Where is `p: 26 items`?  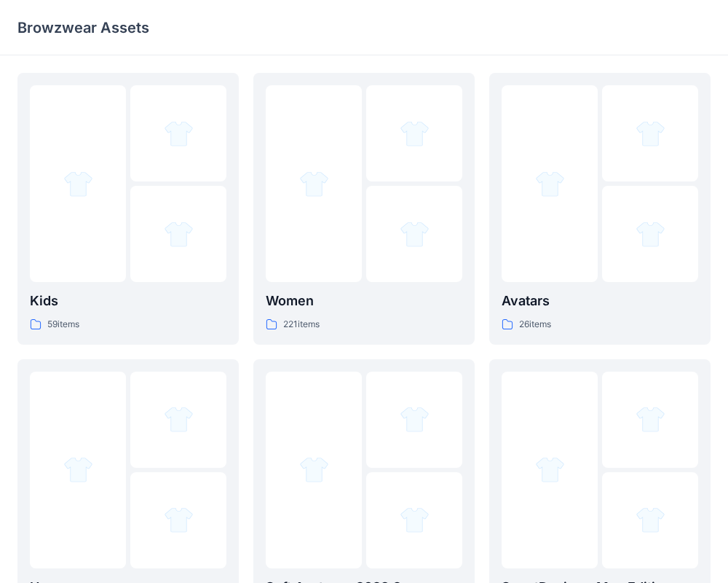
p: 26 items is located at coordinates (535, 325).